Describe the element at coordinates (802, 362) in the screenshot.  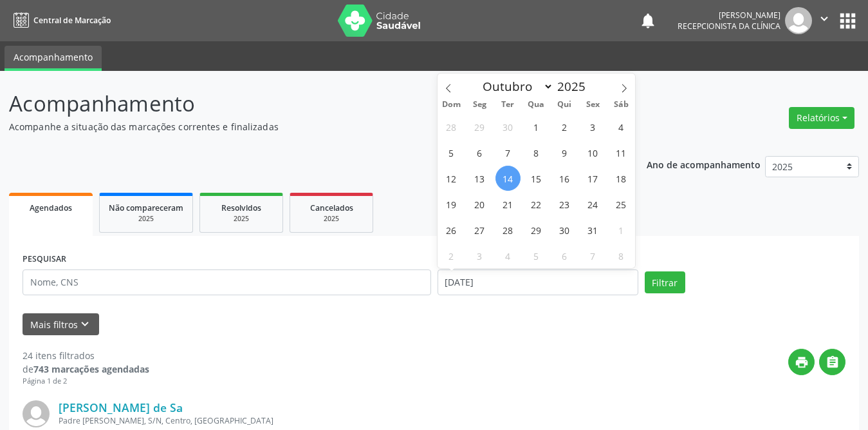
I see `i: print` at that location.